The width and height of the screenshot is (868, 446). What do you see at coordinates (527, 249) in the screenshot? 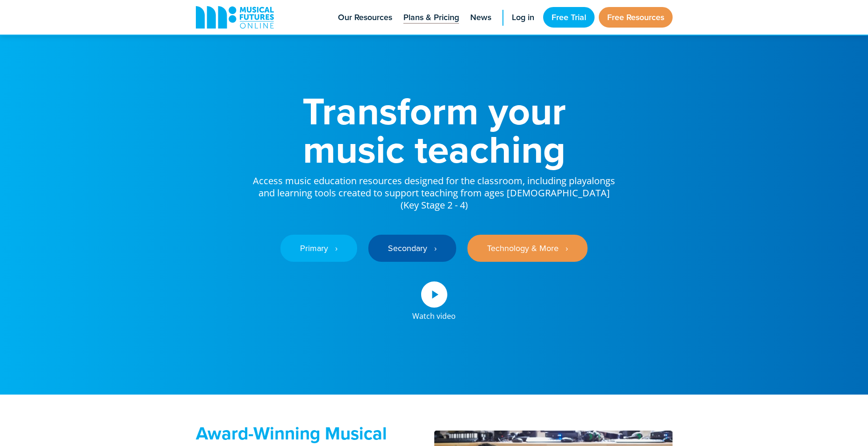
I see `a: Technology & More ‎‏‏‎ ‎ ›` at bounding box center [527, 249].